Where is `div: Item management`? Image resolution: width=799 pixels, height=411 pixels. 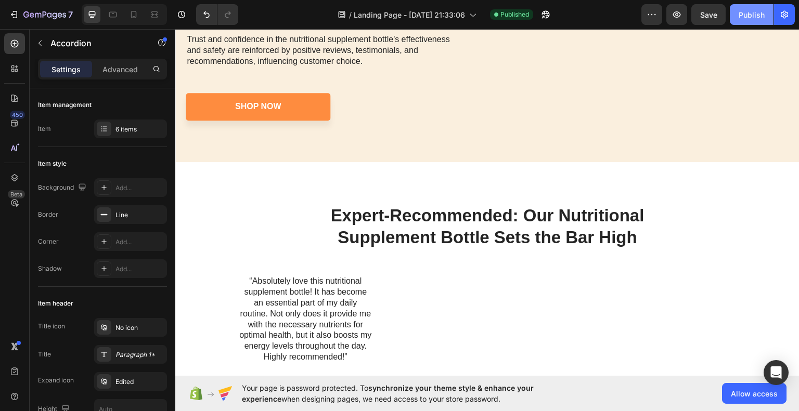 div: Item management is located at coordinates (64, 105).